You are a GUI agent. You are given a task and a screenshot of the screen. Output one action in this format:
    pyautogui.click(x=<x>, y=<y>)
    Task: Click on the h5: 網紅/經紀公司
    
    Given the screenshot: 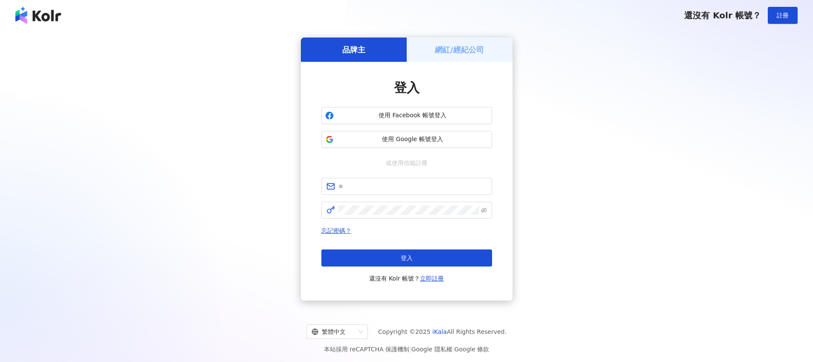 What is the action you would take?
    pyautogui.click(x=459, y=50)
    